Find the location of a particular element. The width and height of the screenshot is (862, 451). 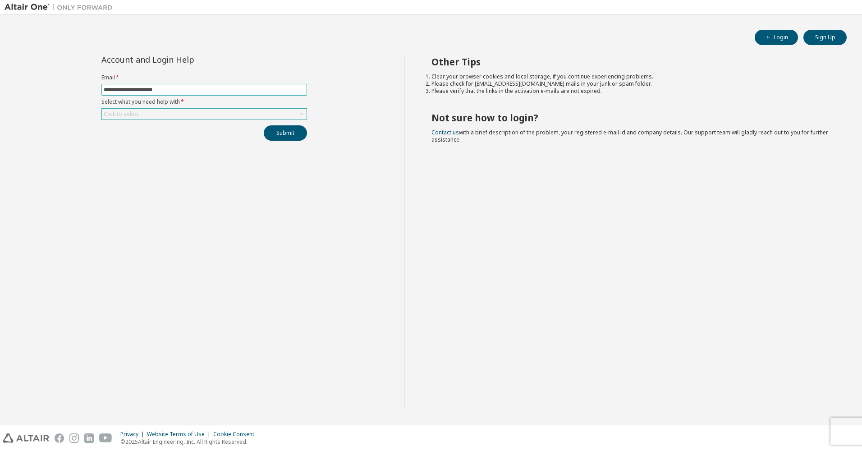

li: Clear your browser cookies and local storage, if you continue experiencing problems. is located at coordinates (631, 77).